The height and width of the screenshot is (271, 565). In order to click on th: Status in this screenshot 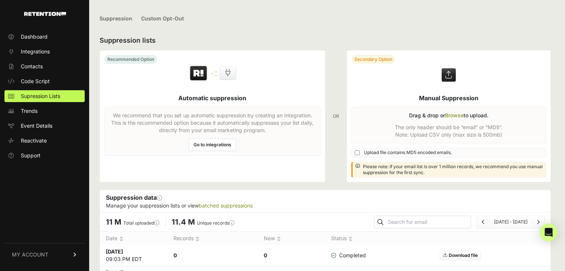, I will do `click(348, 238)`.